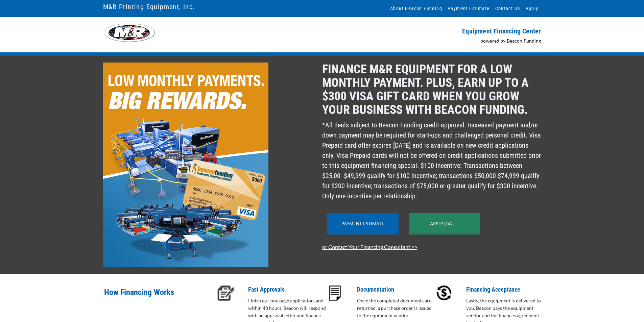 The image size is (644, 322). What do you see at coordinates (432, 160) in the screenshot?
I see `p: *All deals subject to Beacon Funding credit approval. Increased payment and/or down payment may b...` at bounding box center [432, 160].